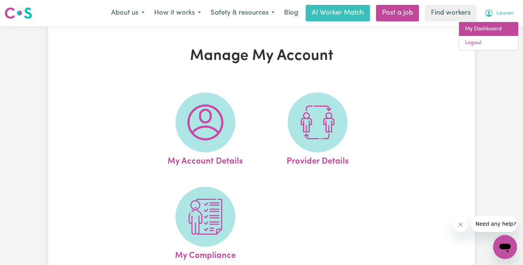 The height and width of the screenshot is (265, 523). Describe the element at coordinates (499, 13) in the screenshot. I see `button: My Account` at that location.